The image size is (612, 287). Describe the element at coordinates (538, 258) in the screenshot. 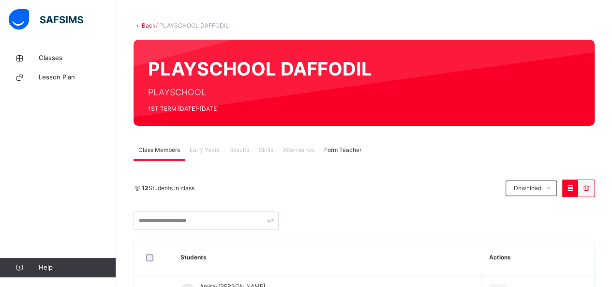

I see `th: Actions` at that location.